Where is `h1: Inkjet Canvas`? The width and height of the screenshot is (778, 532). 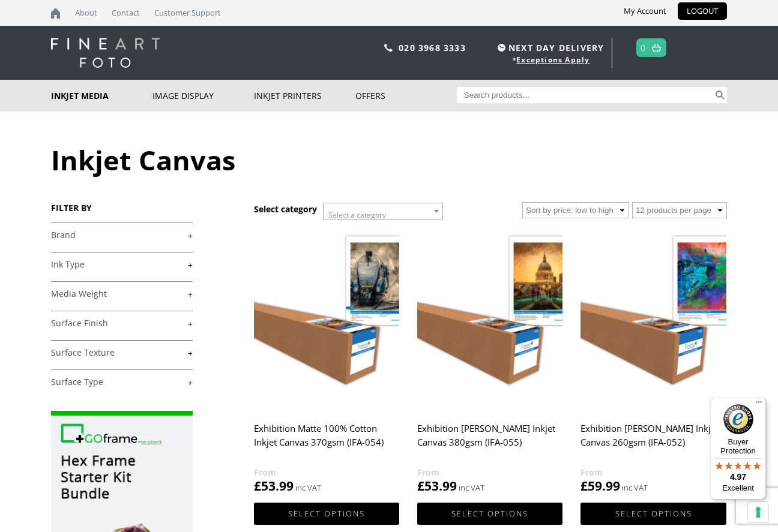
h1: Inkjet Canvas is located at coordinates (389, 160).